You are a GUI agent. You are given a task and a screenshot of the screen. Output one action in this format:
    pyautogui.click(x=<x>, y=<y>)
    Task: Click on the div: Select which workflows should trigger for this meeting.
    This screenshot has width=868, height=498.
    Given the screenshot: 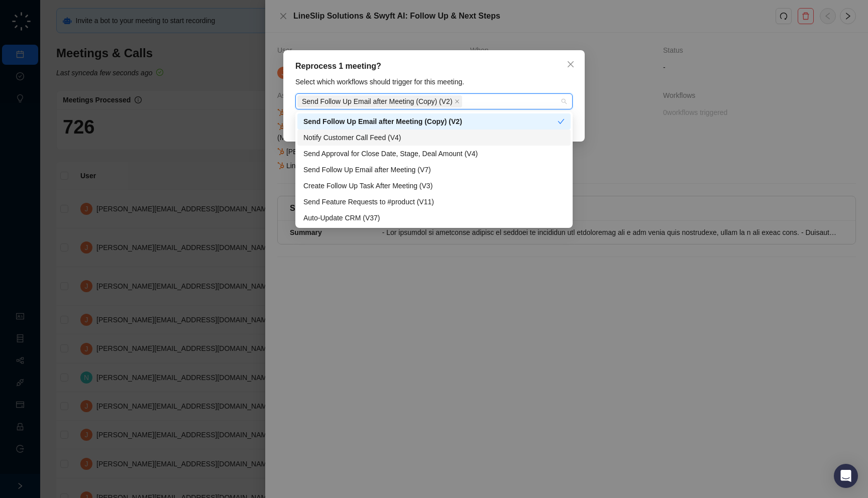 What is the action you would take?
    pyautogui.click(x=434, y=82)
    